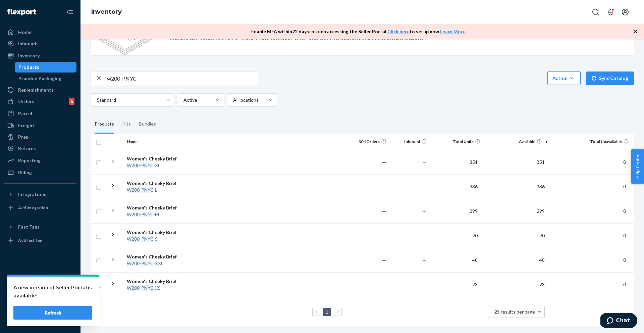 This screenshot has height=333, width=644. Describe the element at coordinates (147, 124) in the screenshot. I see `div: Bundles` at that location.